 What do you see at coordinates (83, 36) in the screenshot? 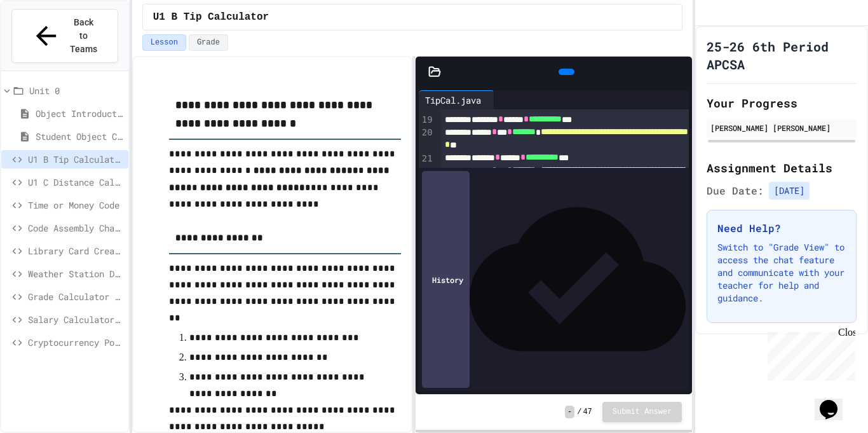
I see `span: Back to Teams` at bounding box center [83, 36].